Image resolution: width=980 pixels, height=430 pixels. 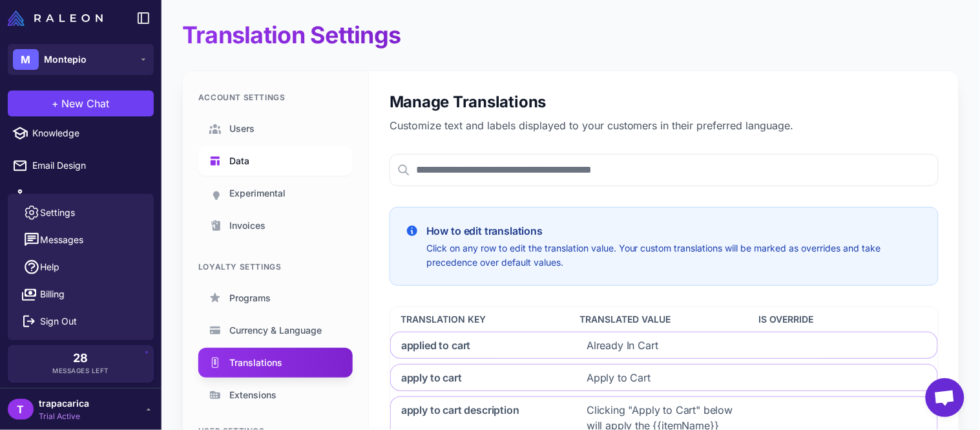 I want to click on span: Montepio, so click(x=65, y=59).